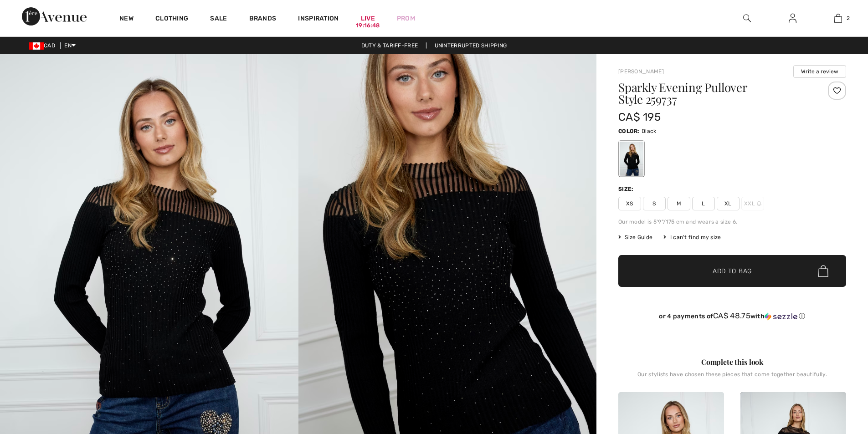  I want to click on button: Add to Bag, so click(732, 271).